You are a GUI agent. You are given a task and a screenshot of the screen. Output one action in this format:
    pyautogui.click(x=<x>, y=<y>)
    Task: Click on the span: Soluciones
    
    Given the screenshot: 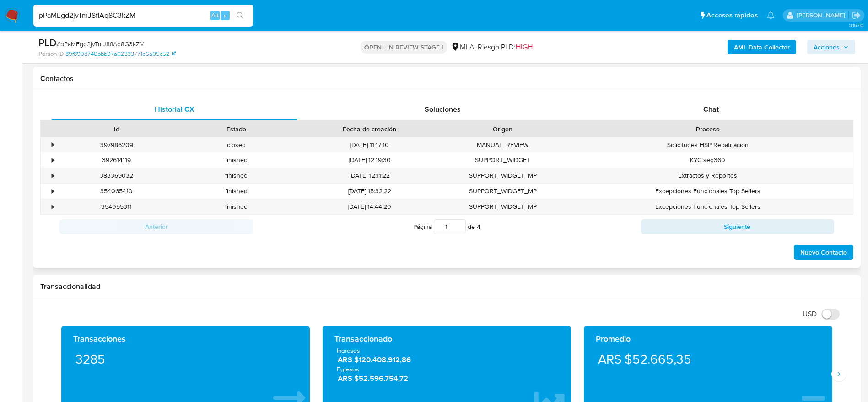 What is the action you would take?
    pyautogui.click(x=442, y=109)
    